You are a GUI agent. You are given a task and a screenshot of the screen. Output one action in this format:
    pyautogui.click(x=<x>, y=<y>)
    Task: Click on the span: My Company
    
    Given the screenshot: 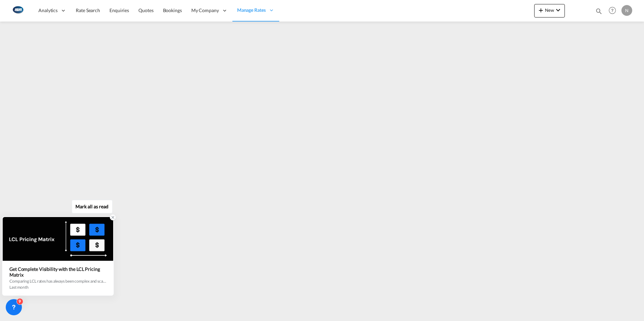 What is the action you would take?
    pyautogui.click(x=205, y=10)
    